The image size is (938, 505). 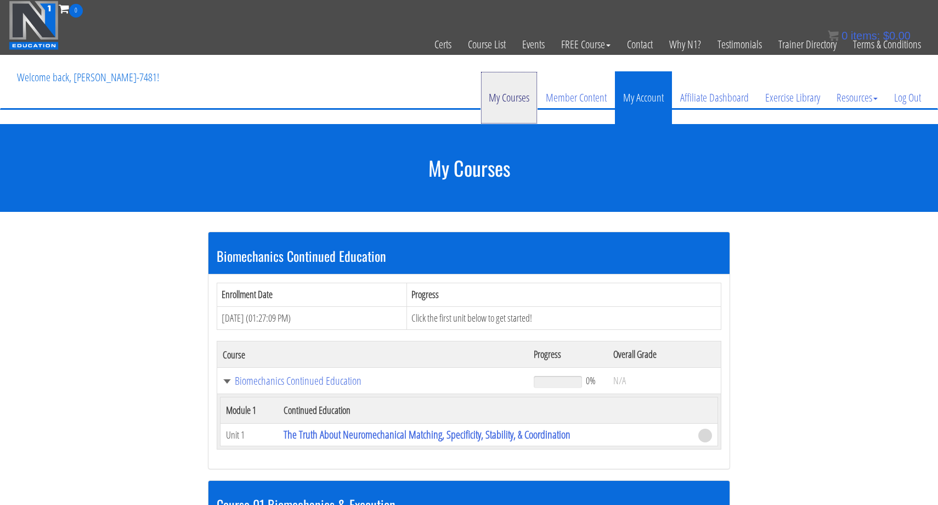 I want to click on a: Certs, so click(x=443, y=44).